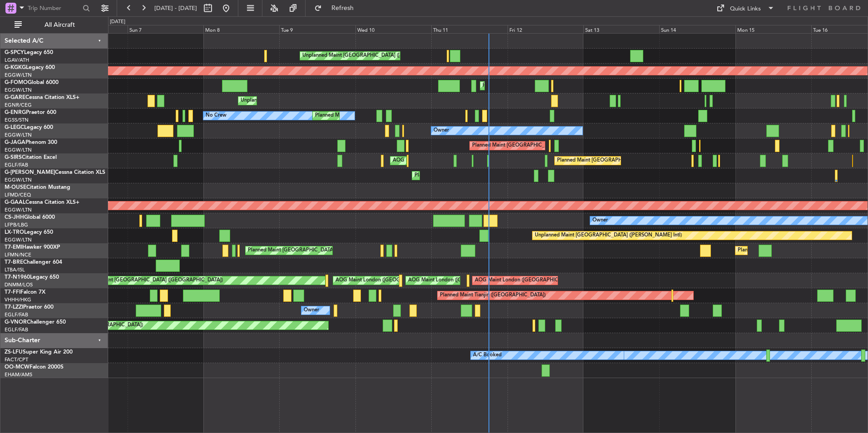  I want to click on div: Sat 13, so click(621, 29).